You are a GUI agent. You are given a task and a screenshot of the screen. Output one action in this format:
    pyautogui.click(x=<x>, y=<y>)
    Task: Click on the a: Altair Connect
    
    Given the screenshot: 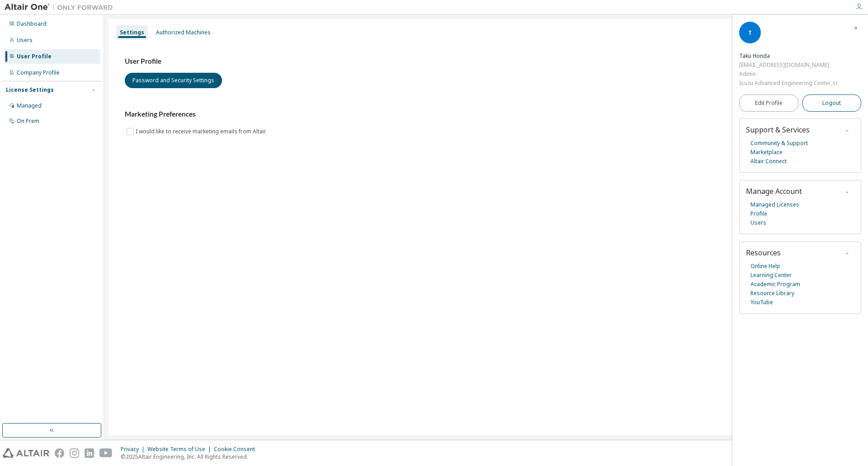 What is the action you would take?
    pyautogui.click(x=769, y=161)
    